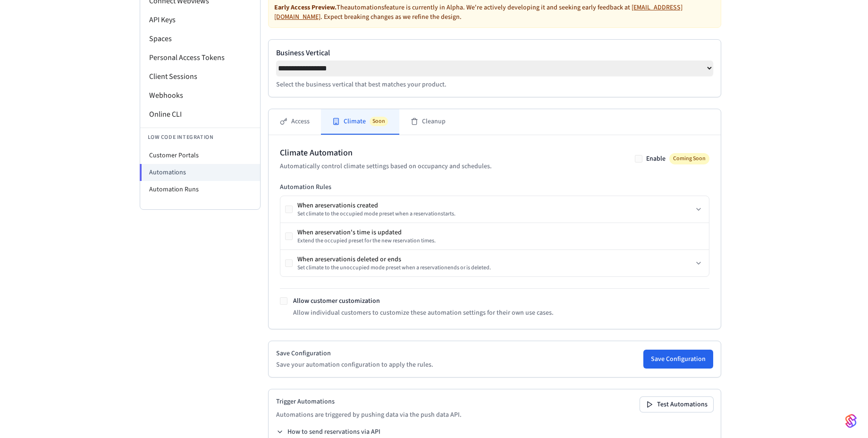  What do you see at coordinates (294, 122) in the screenshot?
I see `button: Access` at bounding box center [294, 122].